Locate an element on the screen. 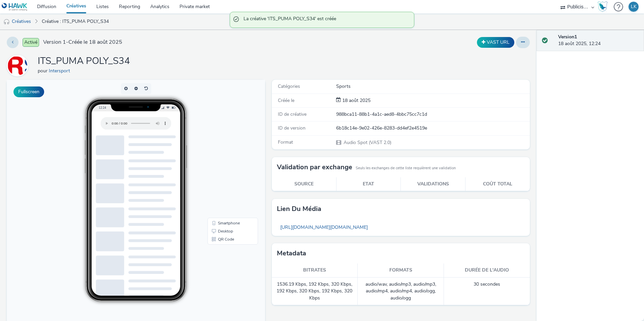 Image resolution: width=644 pixels, height=321 pixels. td: 1536.19 Kbps, 192 Kbps, 320 Kbps, 192 Kbps, 320 Kbps, 192 Kbps, 320 Kbps is located at coordinates (315, 292).